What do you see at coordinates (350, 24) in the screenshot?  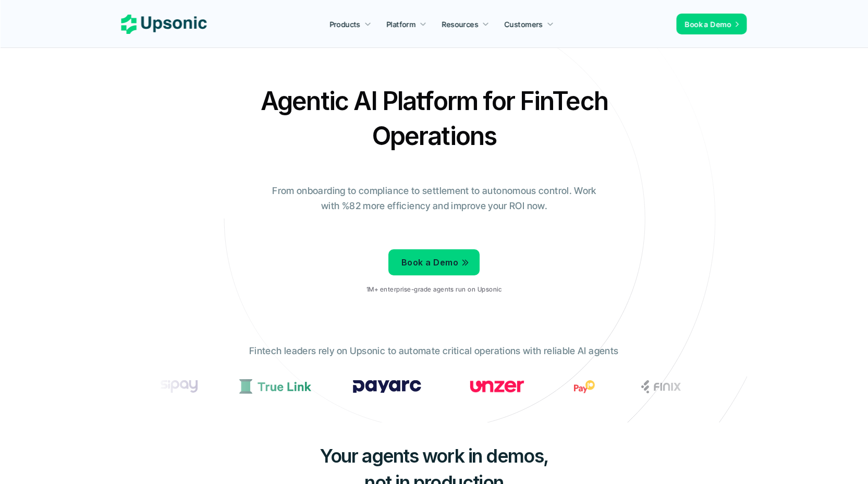 I see `a: Products` at bounding box center [350, 24].